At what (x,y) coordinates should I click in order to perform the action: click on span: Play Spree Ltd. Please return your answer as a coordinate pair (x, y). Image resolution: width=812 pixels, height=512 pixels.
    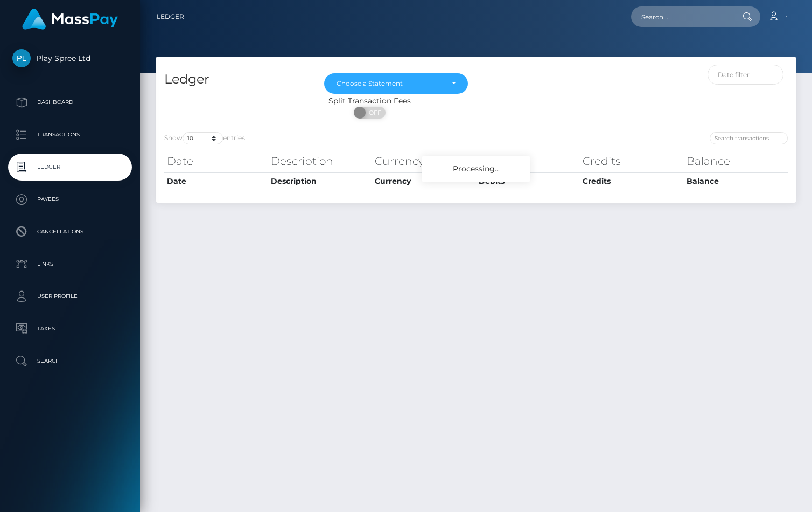
    Looking at the image, I should click on (70, 58).